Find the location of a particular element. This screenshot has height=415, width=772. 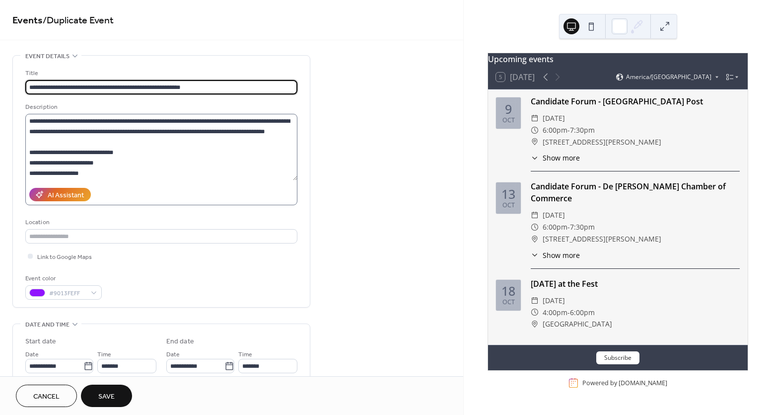

span: Event details is located at coordinates (47, 56).